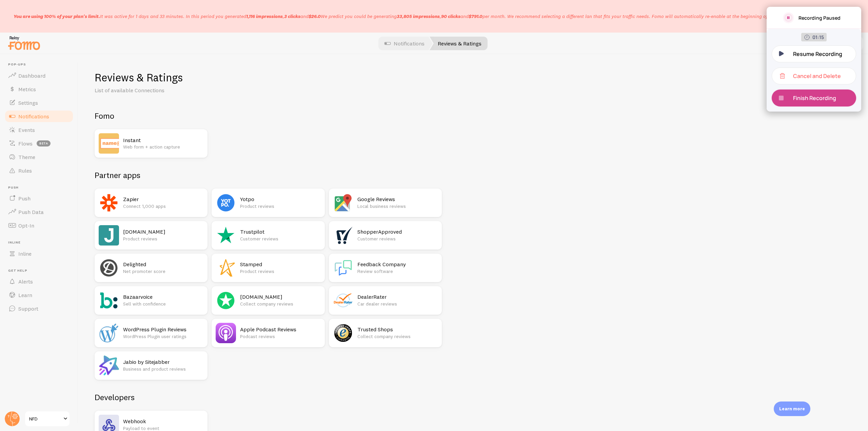 The width and height of the screenshot is (868, 431). What do you see at coordinates (25, 198) in the screenshot?
I see `span: Push` at bounding box center [25, 198].